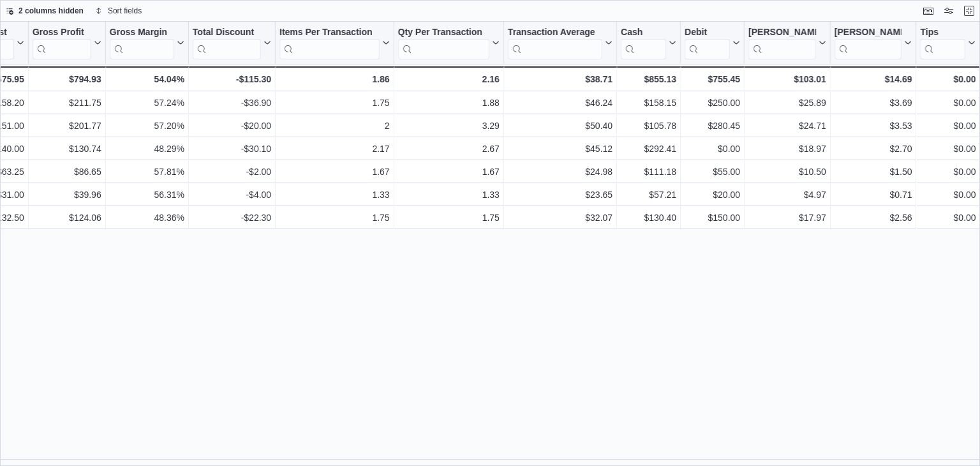 This screenshot has width=980, height=466. What do you see at coordinates (560, 218) in the screenshot?
I see `div: $32.07` at bounding box center [560, 218].